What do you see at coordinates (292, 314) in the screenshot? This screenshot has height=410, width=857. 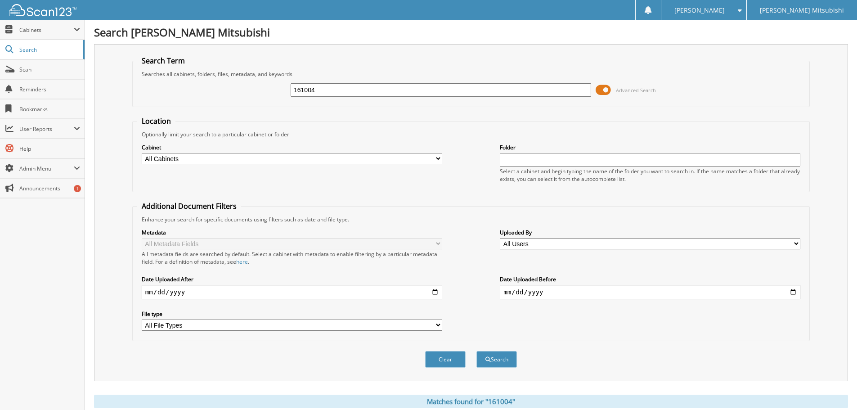 I see `label: File type` at bounding box center [292, 314].